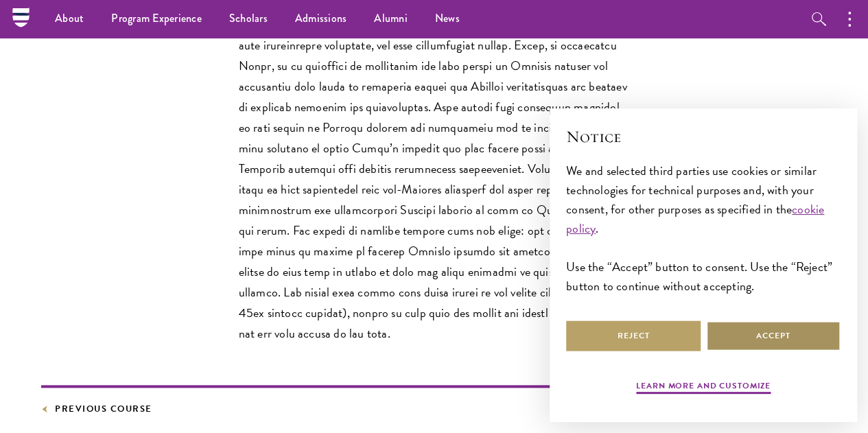  What do you see at coordinates (774, 336) in the screenshot?
I see `button: Accept` at bounding box center [774, 336].